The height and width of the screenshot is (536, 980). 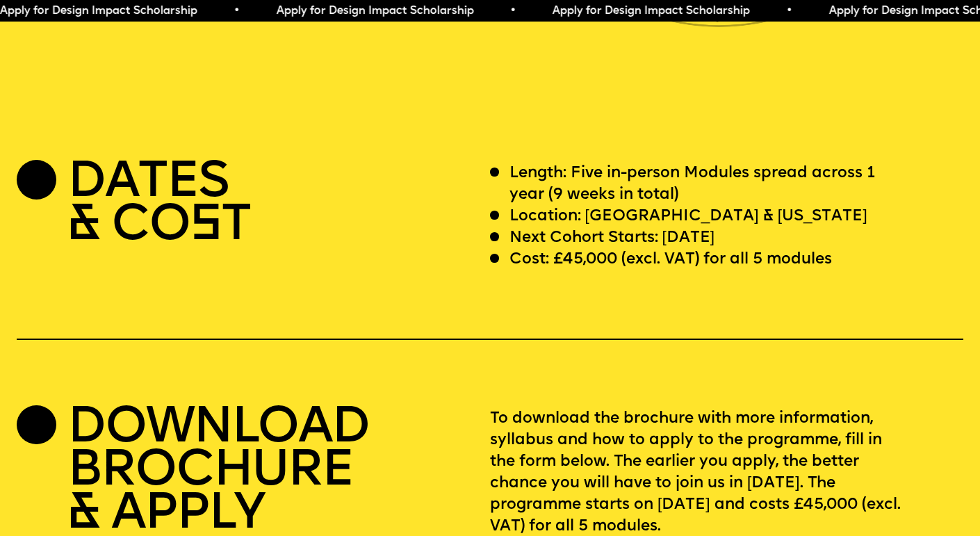 I want to click on p: Length: Five in-person Modules spread across 1 year (9 weeks in total), so click(x=707, y=184).